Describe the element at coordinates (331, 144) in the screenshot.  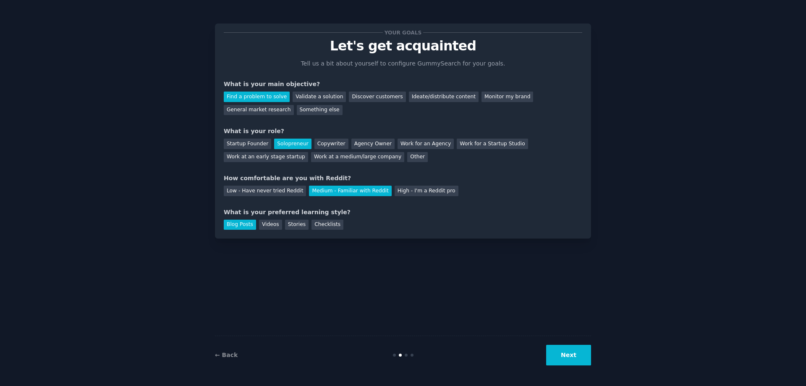
I see `div: Copywriter` at that location.